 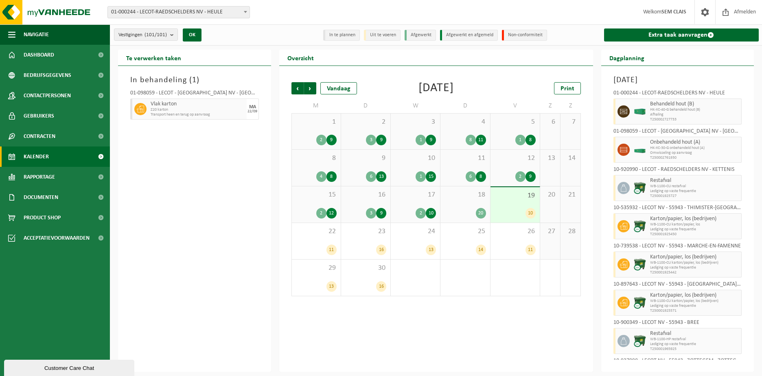 What do you see at coordinates (695, 235) in the screenshot?
I see `span: T250001925450` at bounding box center [695, 235].